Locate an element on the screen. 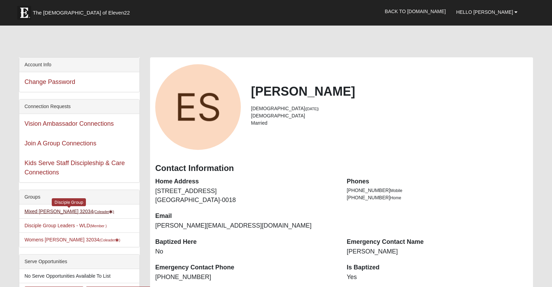 This screenshot has width=552, height=287. a: Kids Serve Staff Discipleship & Care Connections is located at coordinates (74, 167).